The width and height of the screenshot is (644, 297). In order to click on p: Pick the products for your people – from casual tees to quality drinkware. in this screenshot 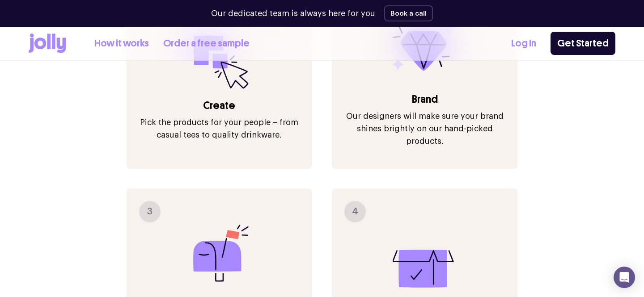, I will do `click(219, 129)`.